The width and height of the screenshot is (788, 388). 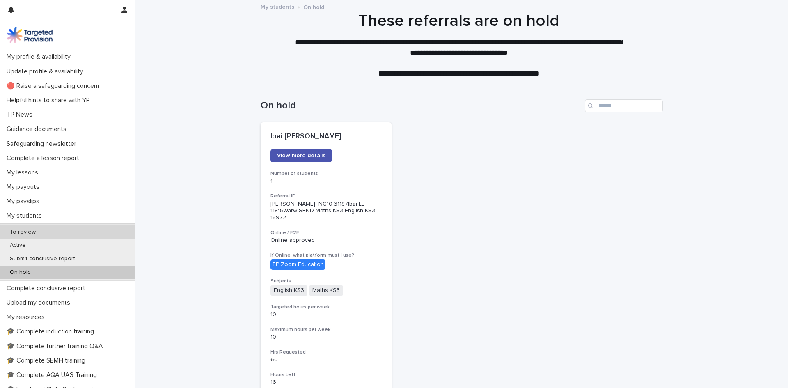 What do you see at coordinates (25, 201) in the screenshot?
I see `p: My payslips` at bounding box center [25, 201].